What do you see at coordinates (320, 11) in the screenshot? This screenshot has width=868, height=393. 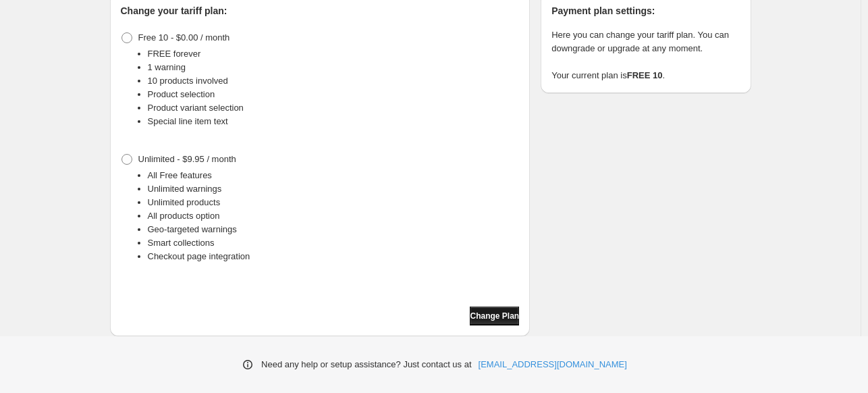 I see `h2: Change your tariff plan:` at bounding box center [320, 11].